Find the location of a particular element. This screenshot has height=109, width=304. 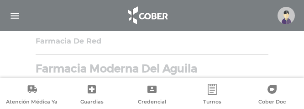

a: Turnos is located at coordinates (212, 95).